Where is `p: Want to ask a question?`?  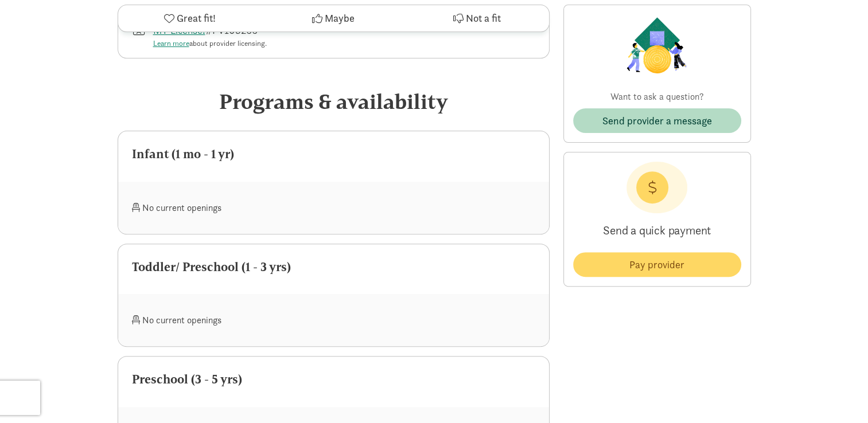
p: Want to ask a question? is located at coordinates (657, 97).